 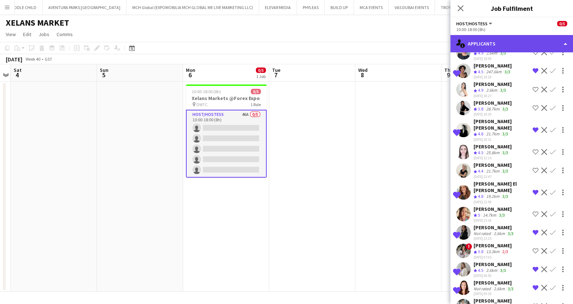 I want to click on span: 4, so click(x=17, y=75).